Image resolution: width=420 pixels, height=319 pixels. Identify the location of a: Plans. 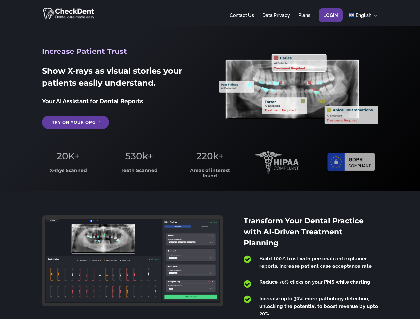
(304, 19).